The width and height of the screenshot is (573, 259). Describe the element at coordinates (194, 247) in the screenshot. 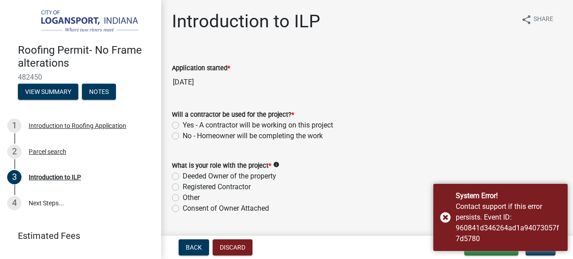

I see `button: Back` at that location.